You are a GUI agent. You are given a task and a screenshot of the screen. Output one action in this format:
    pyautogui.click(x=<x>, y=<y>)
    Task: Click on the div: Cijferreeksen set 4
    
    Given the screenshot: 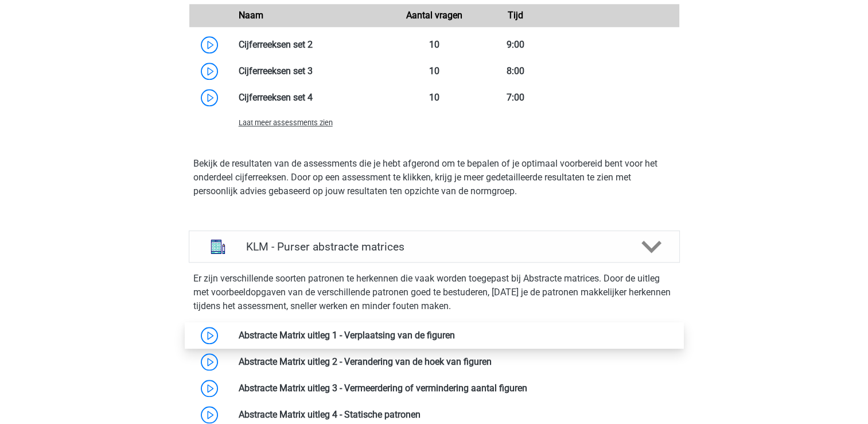 What is the action you would take?
    pyautogui.click(x=312, y=97)
    